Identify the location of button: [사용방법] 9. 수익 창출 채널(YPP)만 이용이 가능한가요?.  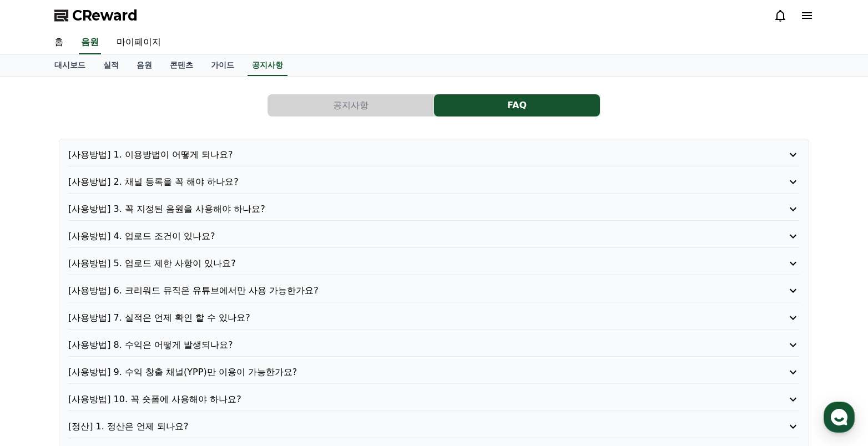
(434, 372).